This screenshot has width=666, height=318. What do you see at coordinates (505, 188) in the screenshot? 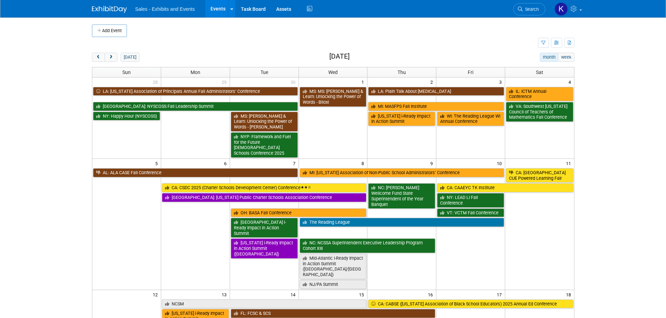
I see `a: CA: CAAEYC TK Institute` at bounding box center [505, 188].